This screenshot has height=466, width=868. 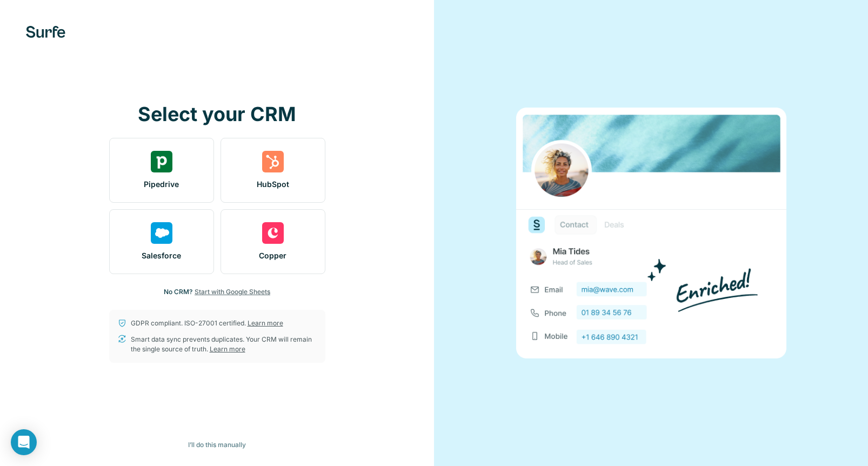 What do you see at coordinates (178, 292) in the screenshot?
I see `p: No CRM?` at bounding box center [178, 292].